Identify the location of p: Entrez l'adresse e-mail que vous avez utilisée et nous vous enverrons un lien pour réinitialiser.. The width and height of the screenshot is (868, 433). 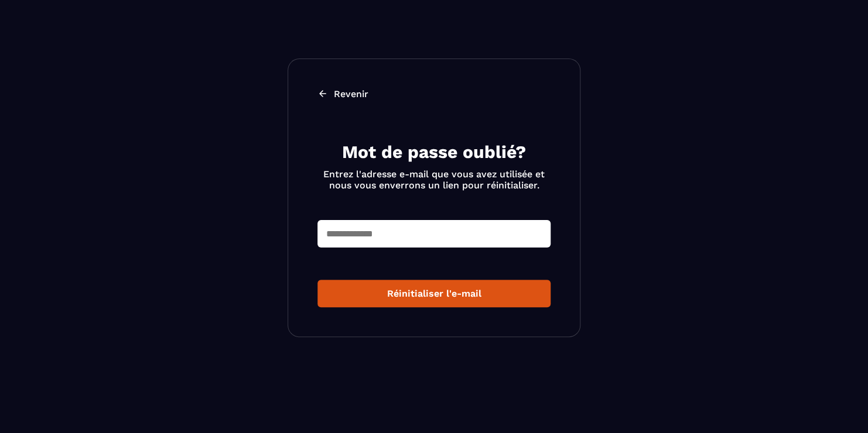
(434, 180).